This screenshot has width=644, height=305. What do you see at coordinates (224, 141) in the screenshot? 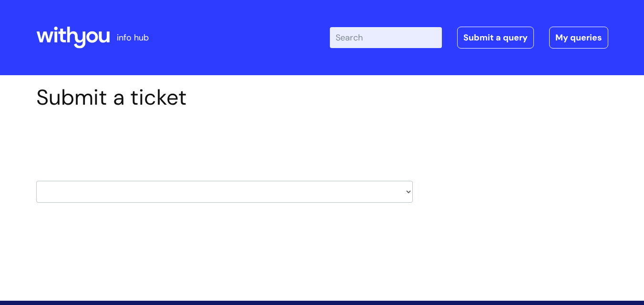
I see `h2: Select issue type` at bounding box center [224, 141].